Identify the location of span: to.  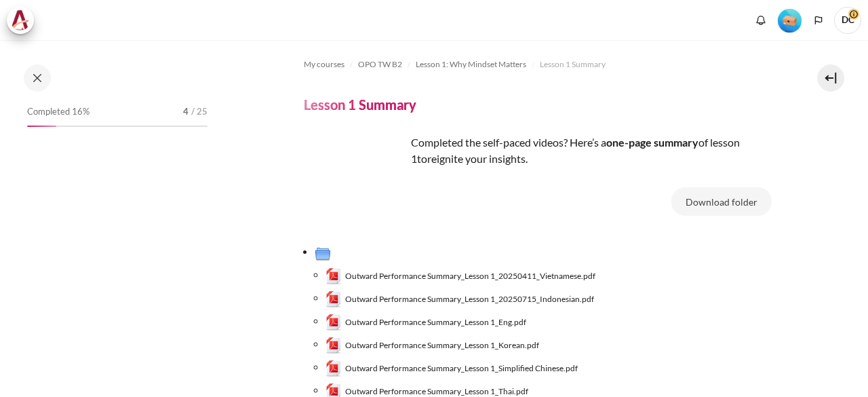
(422, 158).